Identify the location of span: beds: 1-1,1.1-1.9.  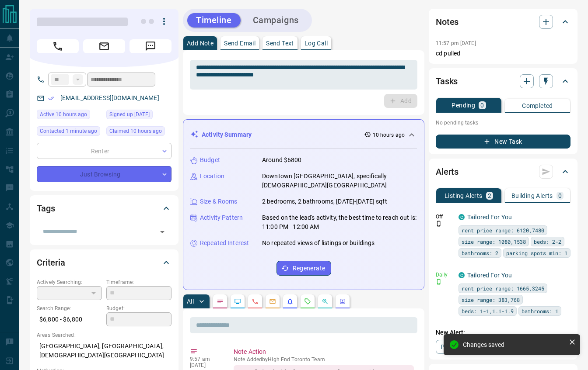
(487, 311).